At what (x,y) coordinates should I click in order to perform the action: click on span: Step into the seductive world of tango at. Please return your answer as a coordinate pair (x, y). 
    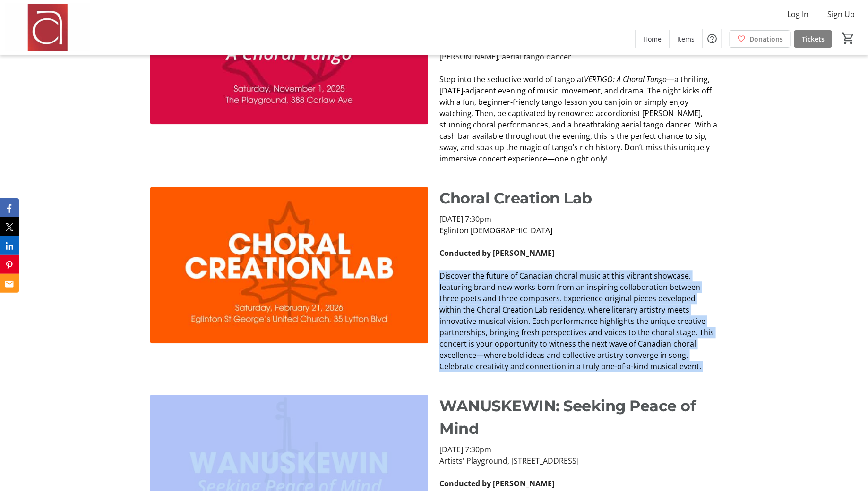
    Looking at the image, I should click on (512, 79).